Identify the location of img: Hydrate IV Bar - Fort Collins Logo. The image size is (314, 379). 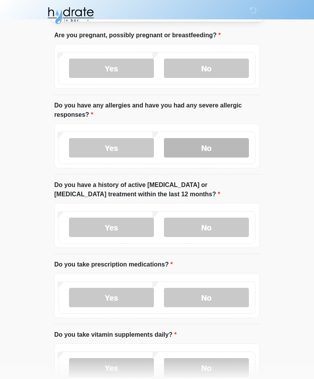
(71, 16).